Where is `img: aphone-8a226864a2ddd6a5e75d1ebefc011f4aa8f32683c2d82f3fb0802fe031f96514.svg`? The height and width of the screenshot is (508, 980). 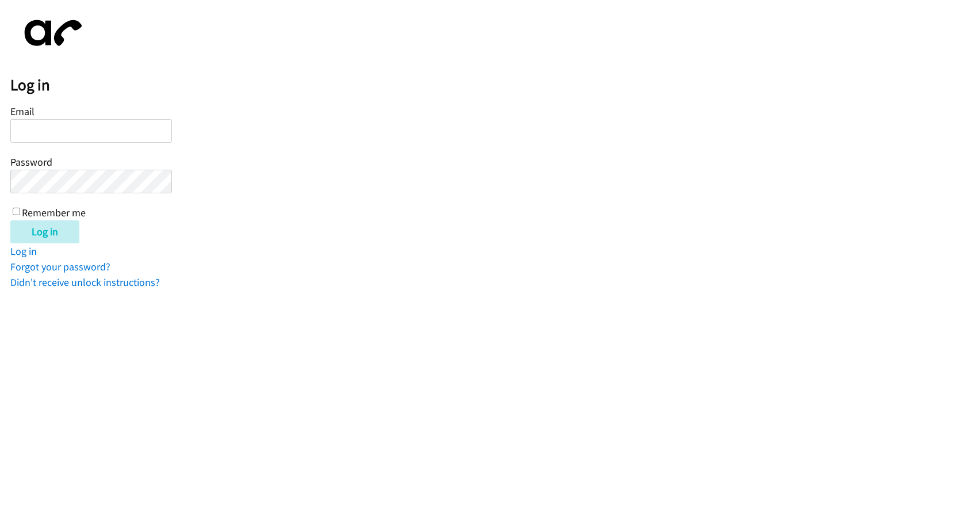
img: aphone-8a226864a2ddd6a5e75d1ebefc011f4aa8f32683c2d82f3fb0802fe031f96514.svg is located at coordinates (51, 33).